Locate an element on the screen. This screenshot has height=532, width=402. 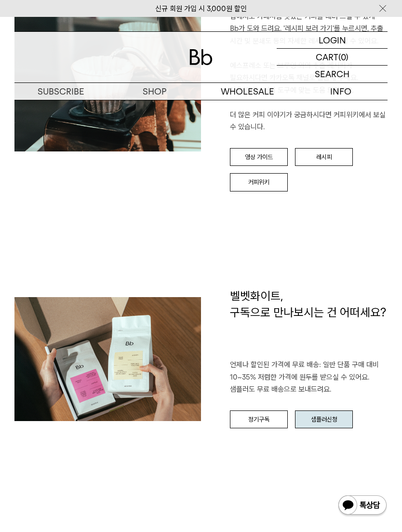
p: WHOLESALE is located at coordinates (248, 91).